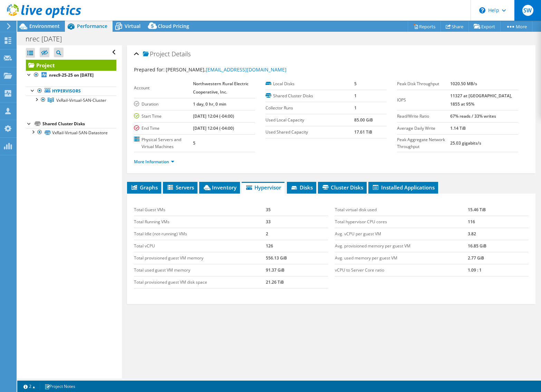  What do you see at coordinates (71, 100) in the screenshot?
I see `a: VxRail-Virtual-SAN-Cluster` at bounding box center [71, 100].